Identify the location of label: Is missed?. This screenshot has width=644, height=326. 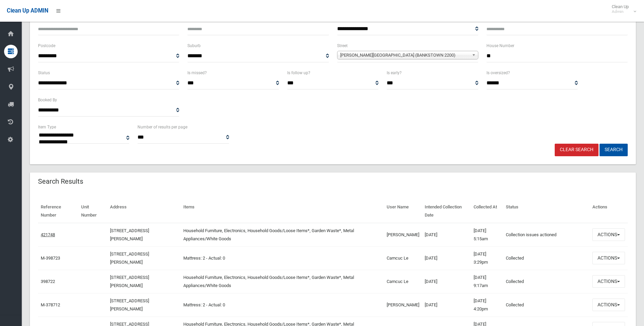
(197, 73).